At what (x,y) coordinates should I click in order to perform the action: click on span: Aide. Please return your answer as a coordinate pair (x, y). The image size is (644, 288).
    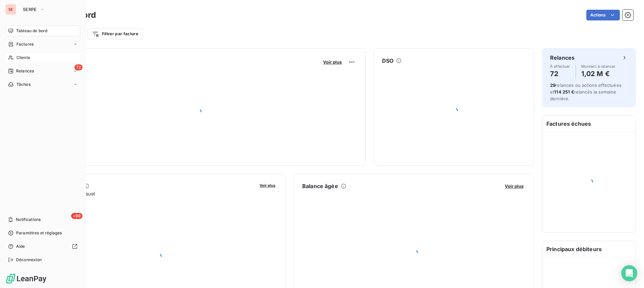
    Looking at the image, I should click on (20, 246).